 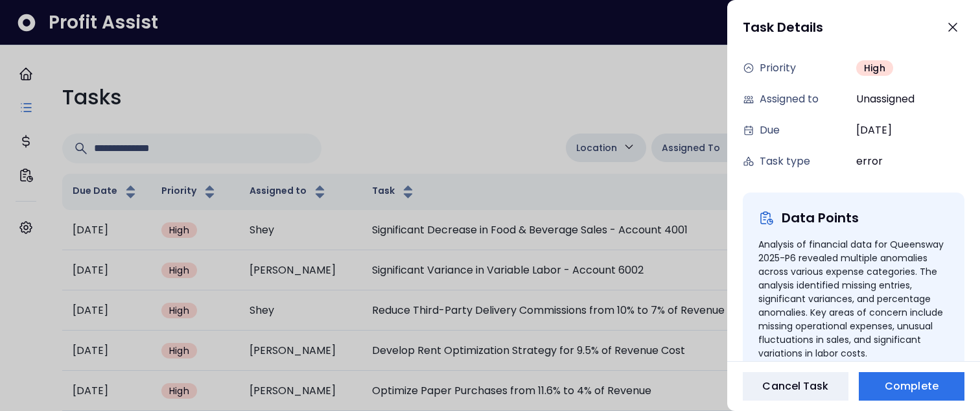 What do you see at coordinates (853, 299) in the screenshot?
I see `div: Analysis of financial data for Queensway 2025-P6 revealed multiple anomalies across various expen...` at bounding box center [853, 299].